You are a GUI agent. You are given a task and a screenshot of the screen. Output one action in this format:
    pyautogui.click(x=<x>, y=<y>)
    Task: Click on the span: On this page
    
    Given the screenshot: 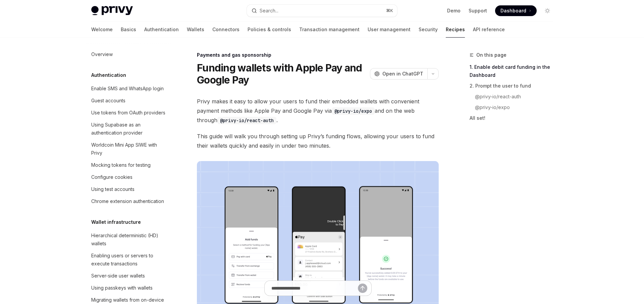 What is the action you would take?
    pyautogui.click(x=491, y=55)
    